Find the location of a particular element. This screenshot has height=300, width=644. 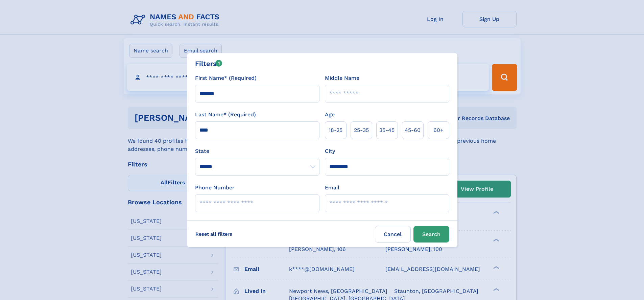

label: City is located at coordinates (330, 151).